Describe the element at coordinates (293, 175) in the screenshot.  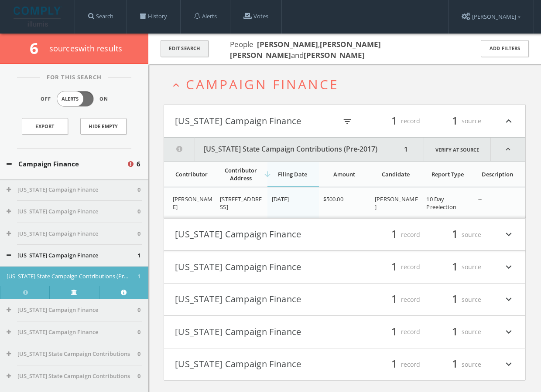
I see `div: Filing Date` at that location.